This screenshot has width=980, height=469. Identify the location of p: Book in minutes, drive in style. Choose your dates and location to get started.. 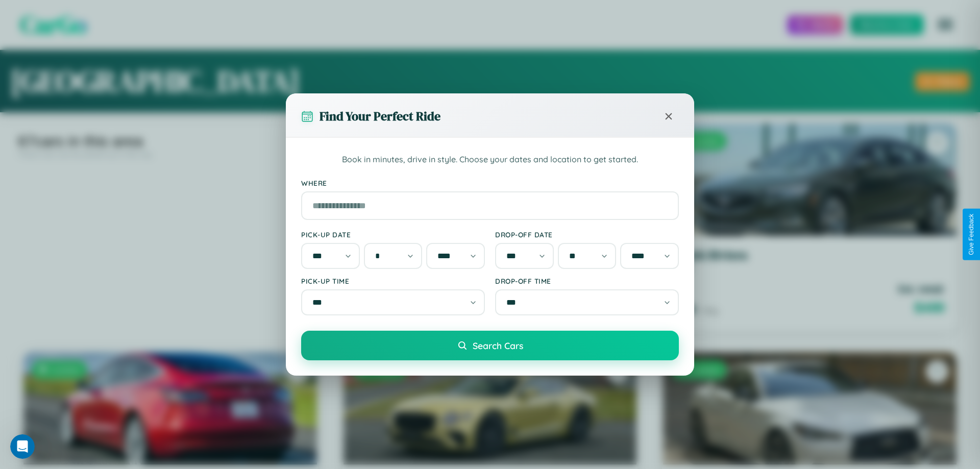
(490, 160).